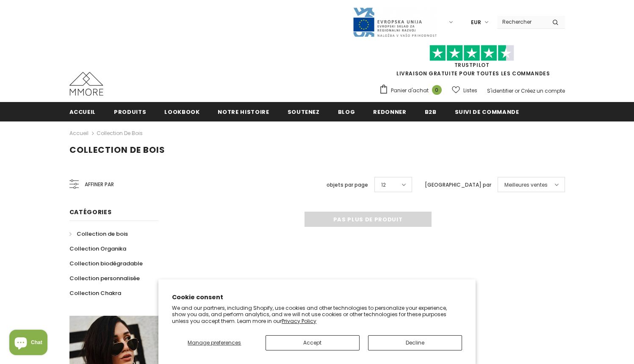 This screenshot has height=364, width=634. I want to click on span: B2B, so click(431, 111).